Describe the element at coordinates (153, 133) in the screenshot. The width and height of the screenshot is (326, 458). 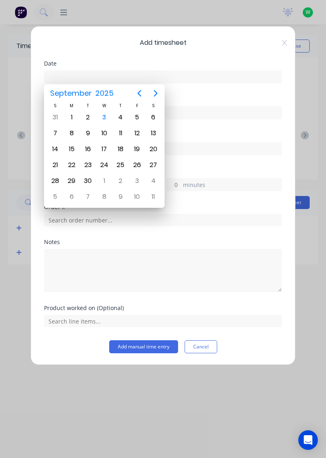
I see `div: Saturday, September 13, 2025` at that location.